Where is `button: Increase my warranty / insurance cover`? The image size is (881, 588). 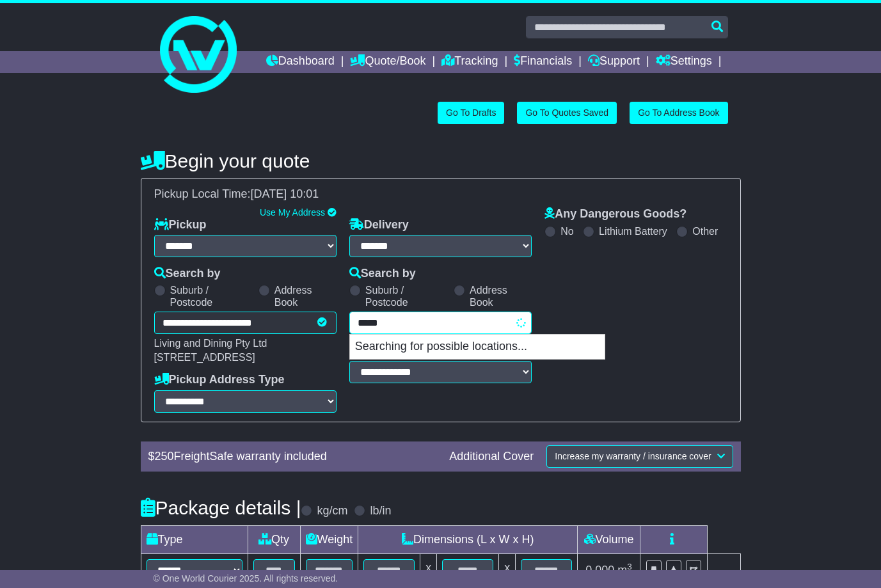
button: Increase my warranty / insurance cover is located at coordinates (639, 456).